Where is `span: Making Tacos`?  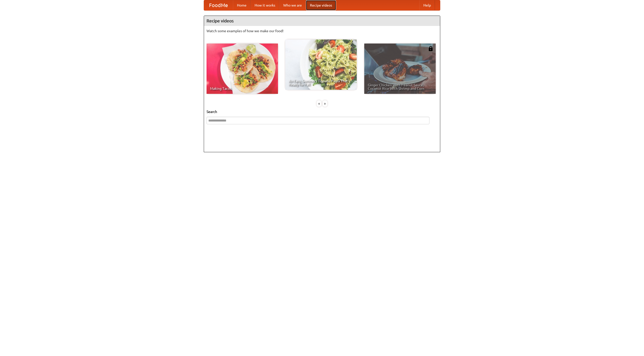
span: Making Tacos is located at coordinates (242, 89).